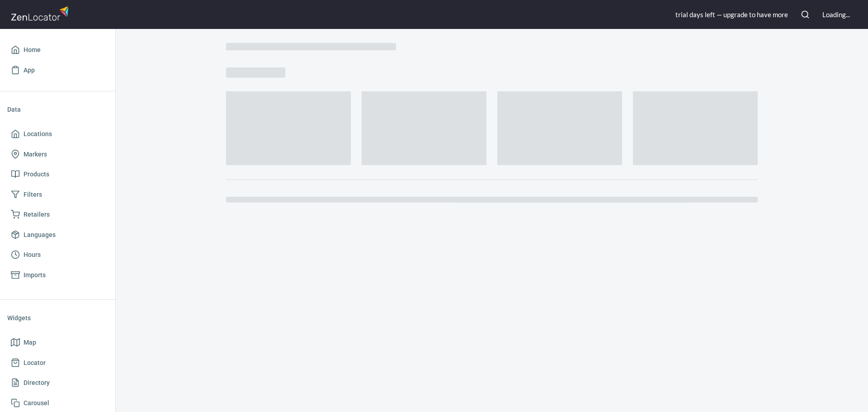  Describe the element at coordinates (37, 383) in the screenshot. I see `span: Directory` at that location.